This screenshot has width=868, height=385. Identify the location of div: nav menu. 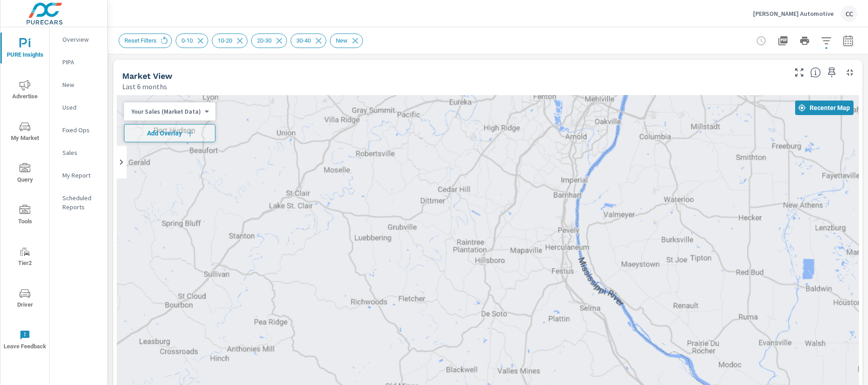
(25, 194).